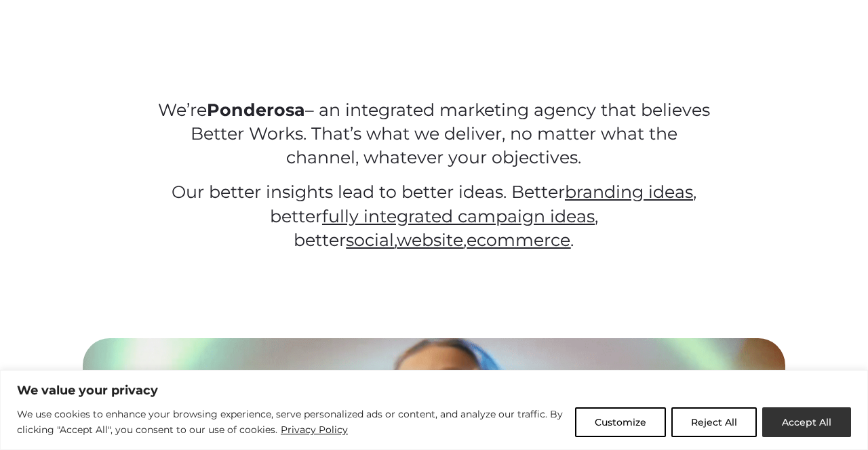 This screenshot has width=868, height=450. What do you see at coordinates (434, 133) in the screenshot?
I see `p: We’re – an integrated marketing agency that believes Better Works. That’s what we deliver, no mat...` at bounding box center [434, 133].